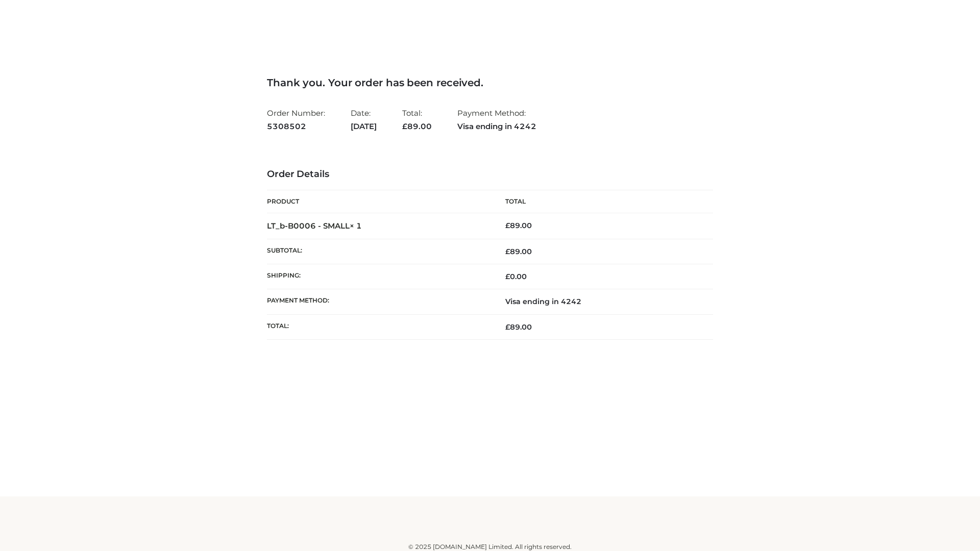 This screenshot has width=980, height=551. What do you see at coordinates (601, 202) in the screenshot?
I see `th: Total` at bounding box center [601, 202].